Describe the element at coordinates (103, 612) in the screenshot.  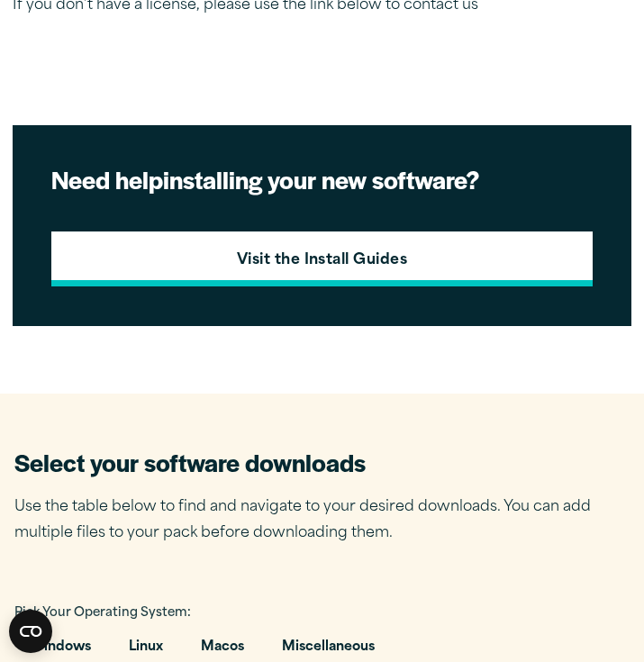
I see `span: Pick Your Operating System:` at that location.